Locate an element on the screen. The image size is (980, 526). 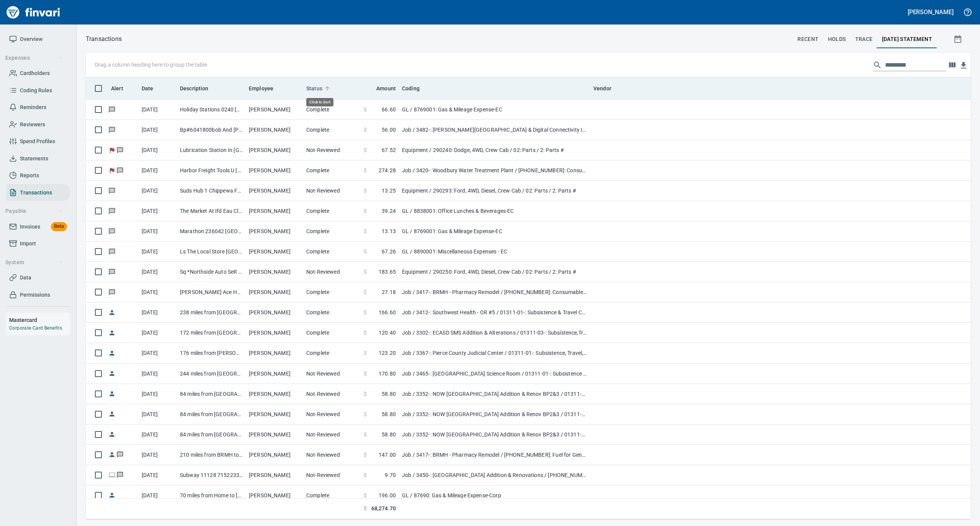
a: Corporate Card Benefits is located at coordinates (36, 328).